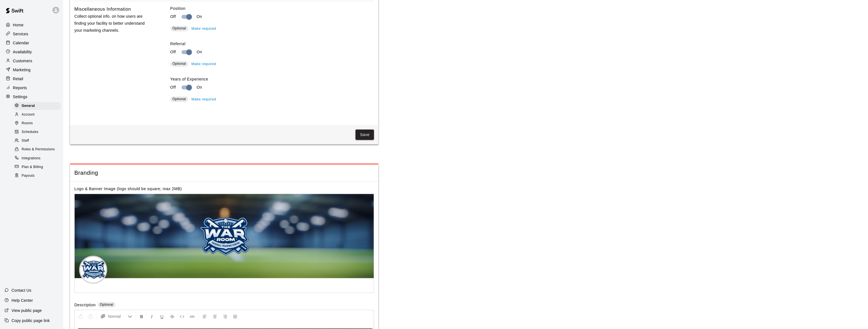  What do you see at coordinates (28, 176) in the screenshot?
I see `span: Payouts` at bounding box center [28, 176].